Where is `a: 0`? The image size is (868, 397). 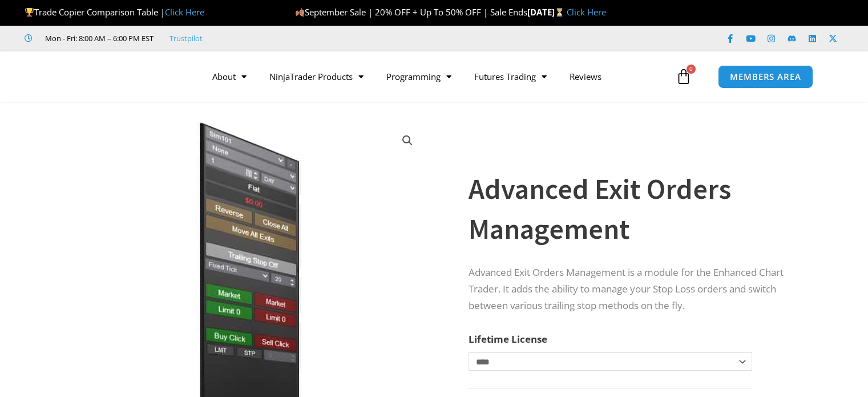
a: 0 is located at coordinates (684, 76).